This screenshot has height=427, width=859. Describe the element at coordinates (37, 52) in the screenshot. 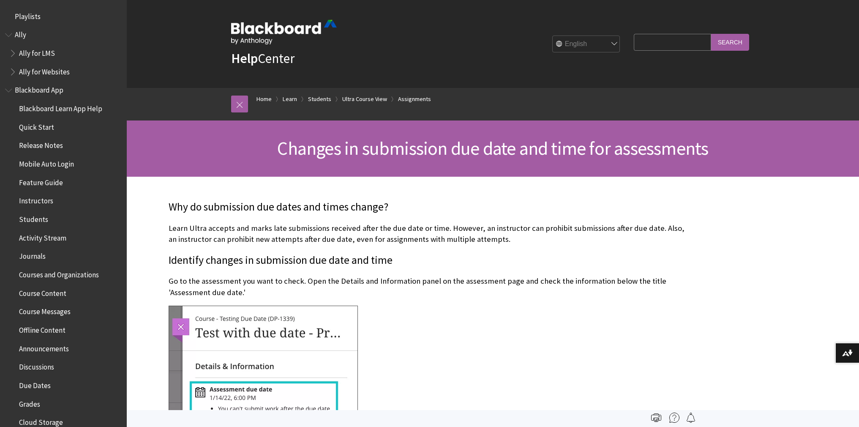

I see `span: Ally for LMS` at that location.